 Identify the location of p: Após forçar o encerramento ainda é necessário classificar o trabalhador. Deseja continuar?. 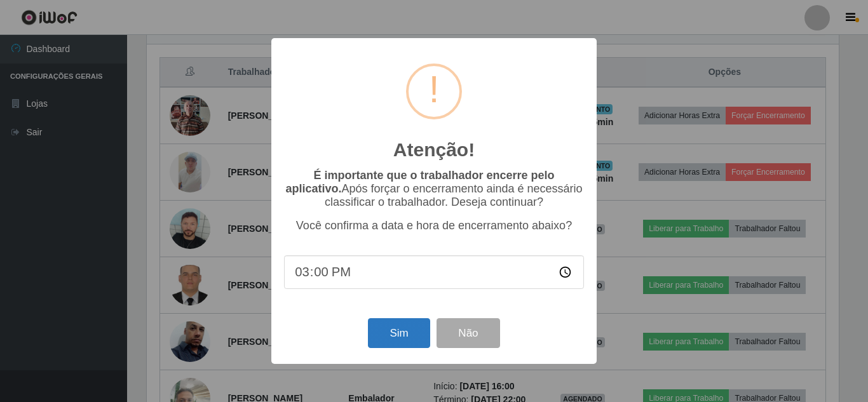
(434, 188).